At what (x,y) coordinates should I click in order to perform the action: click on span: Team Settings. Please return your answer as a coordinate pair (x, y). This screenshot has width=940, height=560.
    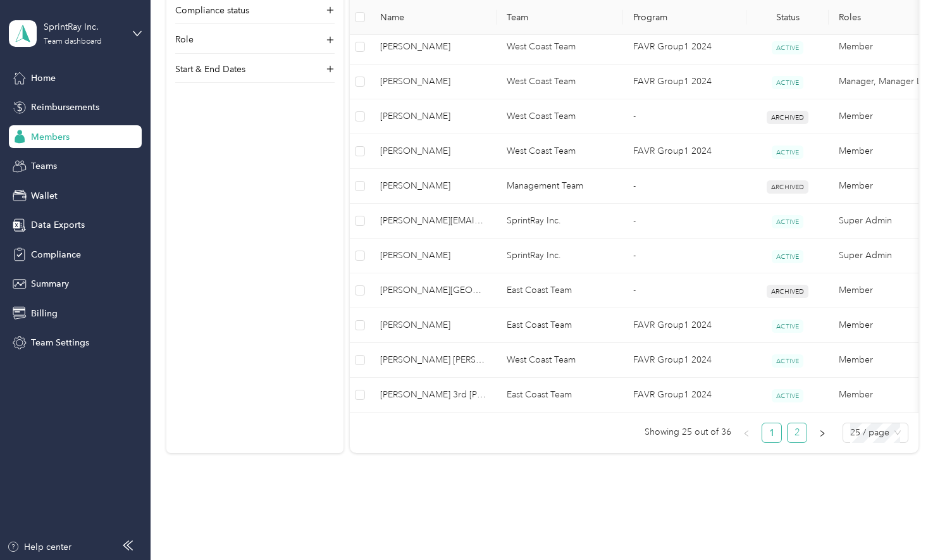
    Looking at the image, I should click on (61, 342).